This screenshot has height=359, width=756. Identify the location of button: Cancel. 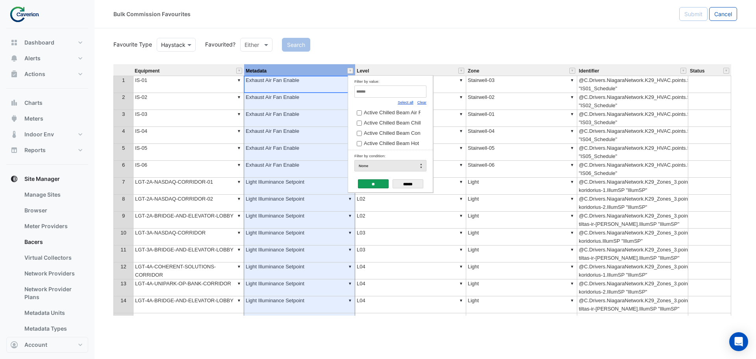
(723, 14).